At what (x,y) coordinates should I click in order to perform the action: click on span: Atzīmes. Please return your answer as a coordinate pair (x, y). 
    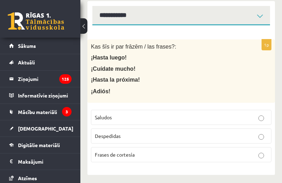
    Looking at the image, I should click on (28, 178).